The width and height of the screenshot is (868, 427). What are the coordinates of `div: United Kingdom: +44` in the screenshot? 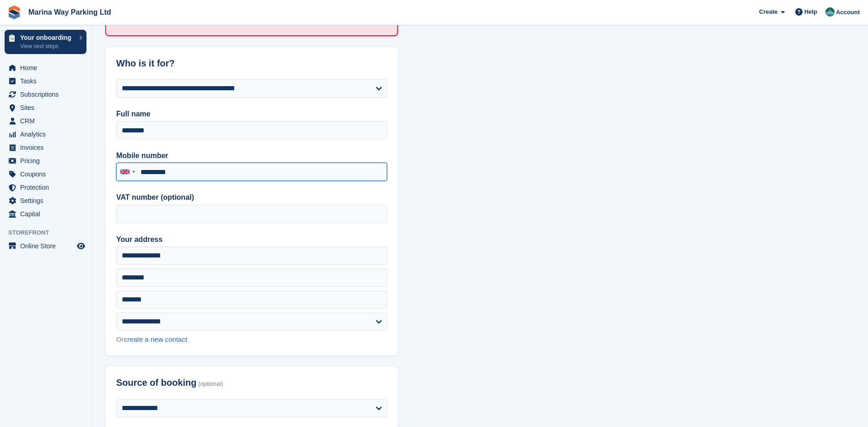 It's located at (127, 172).